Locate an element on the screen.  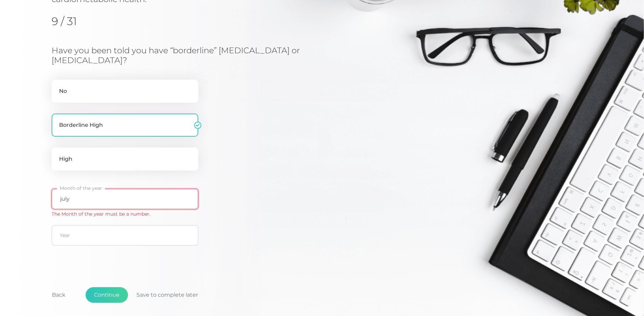
button: Back is located at coordinates (58, 295).